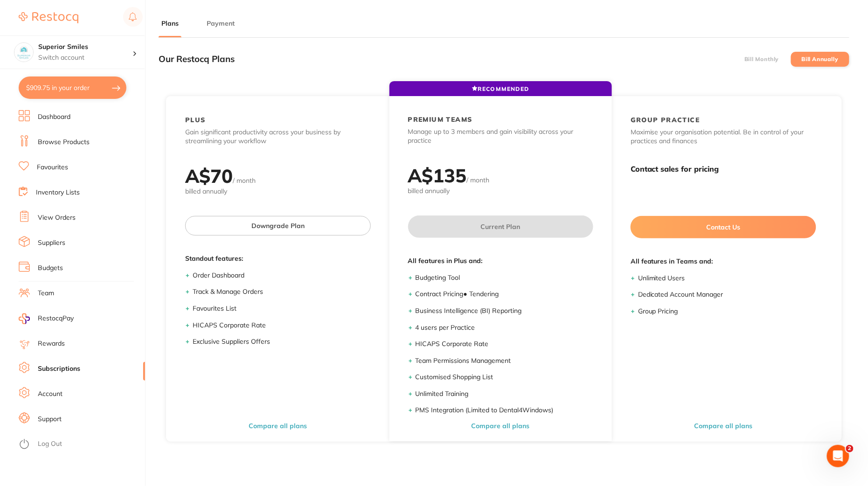 This screenshot has height=486, width=868. What do you see at coordinates (504, 378) in the screenshot?
I see `li: Customised Shopping List` at bounding box center [504, 378].